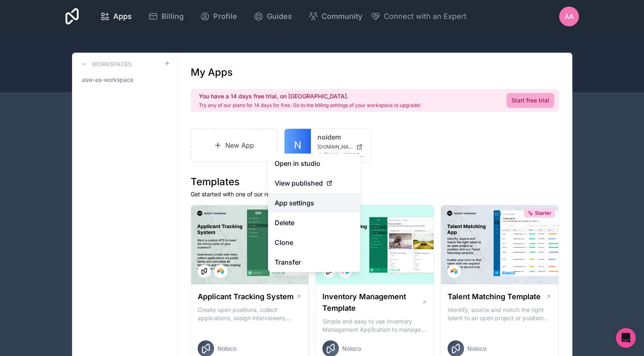 Image resolution: width=644 pixels, height=356 pixels. What do you see at coordinates (112, 64) in the screenshot?
I see `h3: Workspaces` at bounding box center [112, 64].